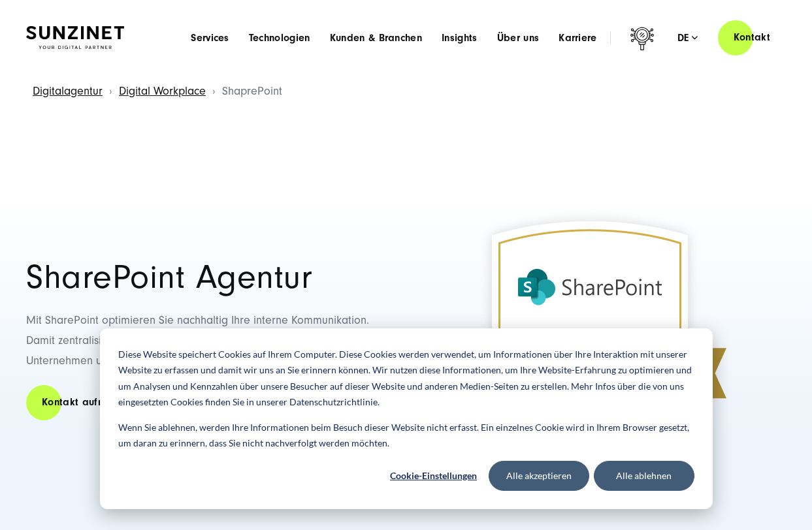 This screenshot has width=812, height=530. Describe the element at coordinates (752, 37) in the screenshot. I see `a: Kontakt` at that location.